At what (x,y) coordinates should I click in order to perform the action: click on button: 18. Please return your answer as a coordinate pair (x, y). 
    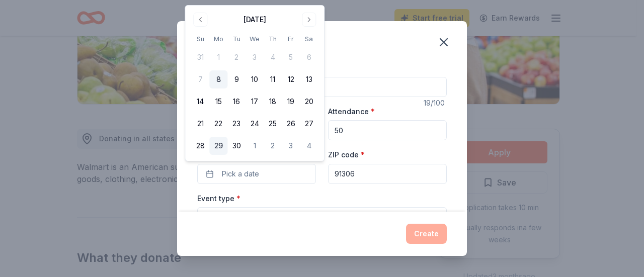
    Looking at the image, I should click on (272, 102).